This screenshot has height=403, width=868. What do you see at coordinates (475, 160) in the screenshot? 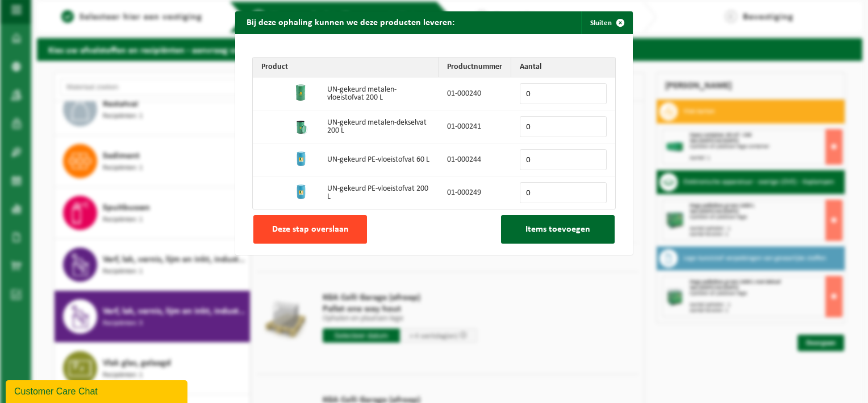
I see `td: 01-000244` at bounding box center [475, 160].